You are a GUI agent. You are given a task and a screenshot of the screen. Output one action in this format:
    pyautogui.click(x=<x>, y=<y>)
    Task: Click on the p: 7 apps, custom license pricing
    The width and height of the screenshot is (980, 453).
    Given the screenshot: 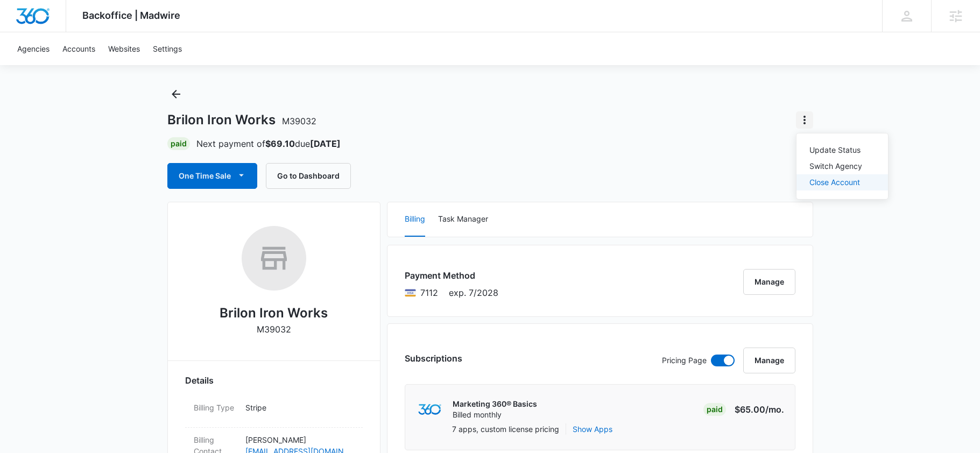 What is the action you would take?
    pyautogui.click(x=505, y=429)
    